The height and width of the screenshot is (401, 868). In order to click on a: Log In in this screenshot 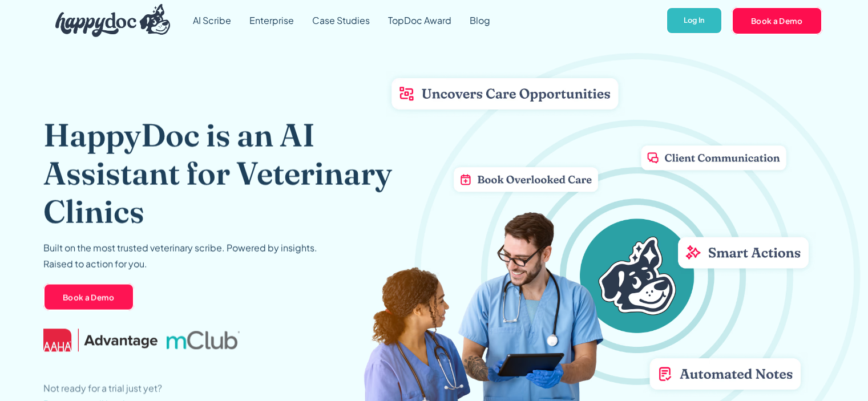, I will do `click(694, 20)`.